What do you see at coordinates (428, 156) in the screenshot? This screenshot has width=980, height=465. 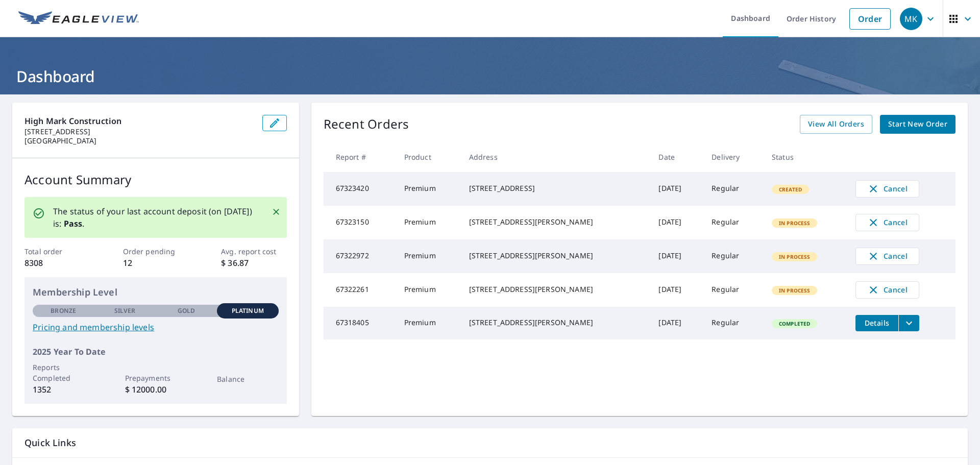 I see `th: Product` at bounding box center [428, 156].